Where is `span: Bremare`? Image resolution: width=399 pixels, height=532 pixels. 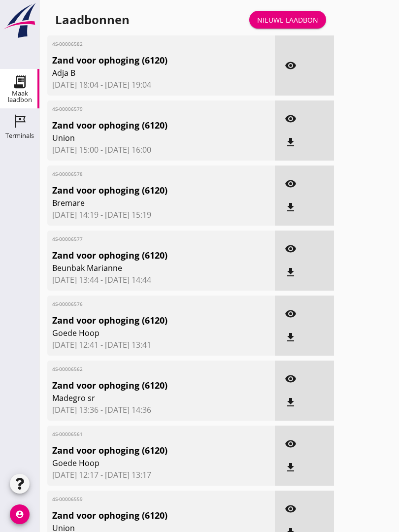
span: Bremare is located at coordinates (143, 203).